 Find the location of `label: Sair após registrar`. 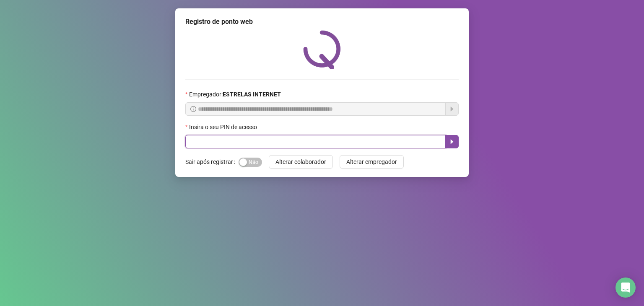

label: Sair após registrar is located at coordinates (212, 162).